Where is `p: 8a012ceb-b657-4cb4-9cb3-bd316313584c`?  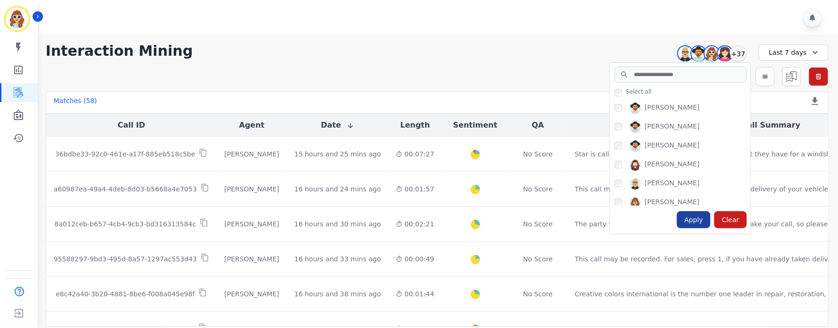
p: 8a012ceb-b657-4cb4-9cb3-bd316313584c is located at coordinates (125, 224).